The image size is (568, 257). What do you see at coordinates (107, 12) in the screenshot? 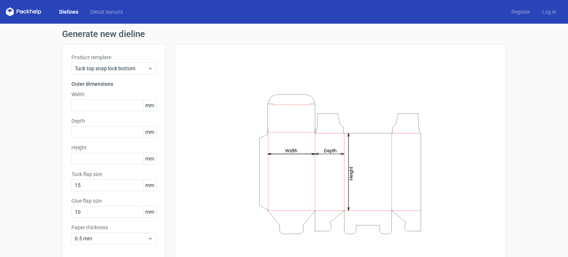
I see `a: Diecut layouts` at bounding box center [107, 12].